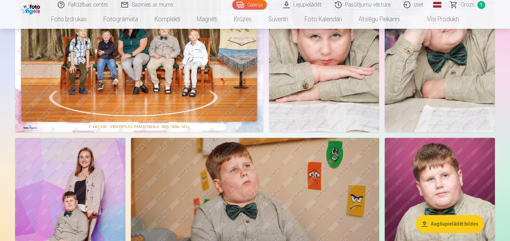  I want to click on a: Fotogrāmata, so click(120, 19).